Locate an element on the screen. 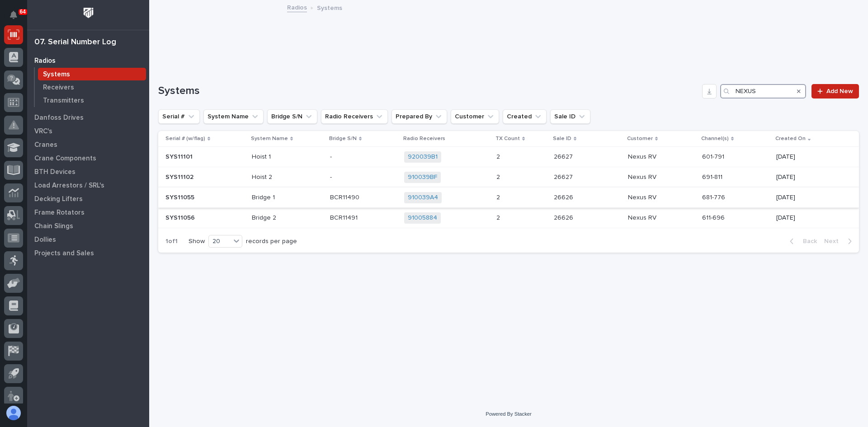  p: Bridge 1 is located at coordinates (287, 197).